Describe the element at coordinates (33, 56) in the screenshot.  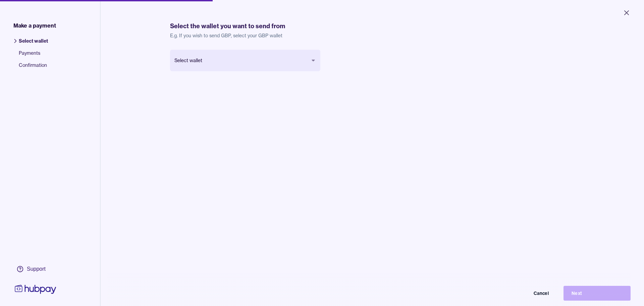
I see `span: Payments` at that location.